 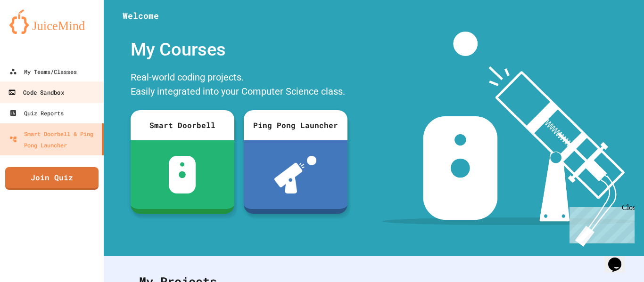 I want to click on div: My Teams/Classes, so click(x=43, y=72).